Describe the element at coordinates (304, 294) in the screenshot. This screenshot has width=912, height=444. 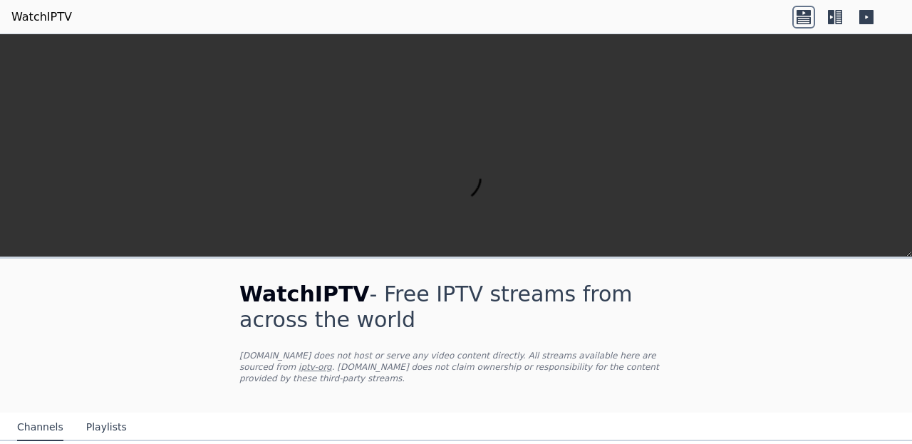
I see `span: WatchIPTV` at that location.